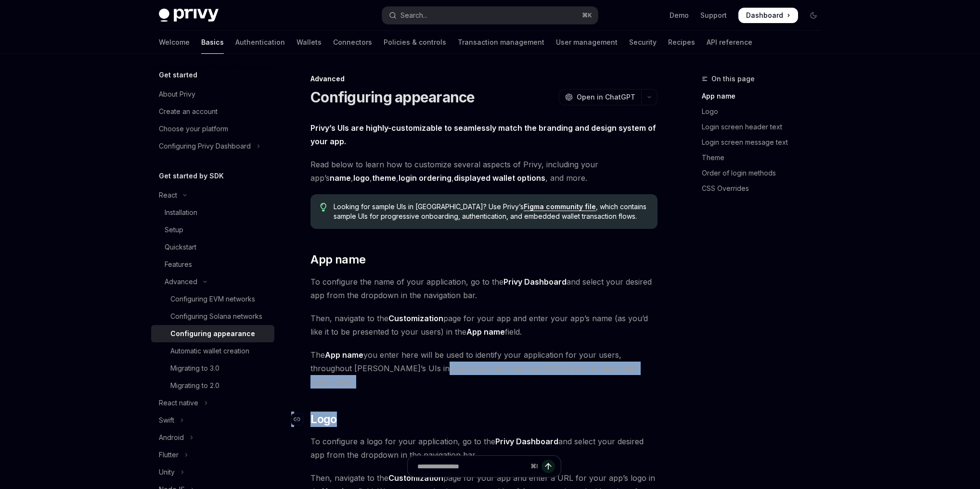  Describe the element at coordinates (324, 420) in the screenshot. I see `span: Logo` at that location.